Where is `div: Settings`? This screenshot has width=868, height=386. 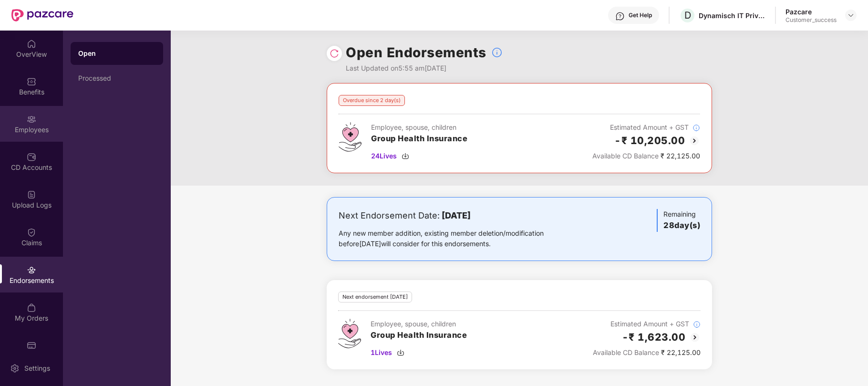
div: Settings is located at coordinates (38, 368).